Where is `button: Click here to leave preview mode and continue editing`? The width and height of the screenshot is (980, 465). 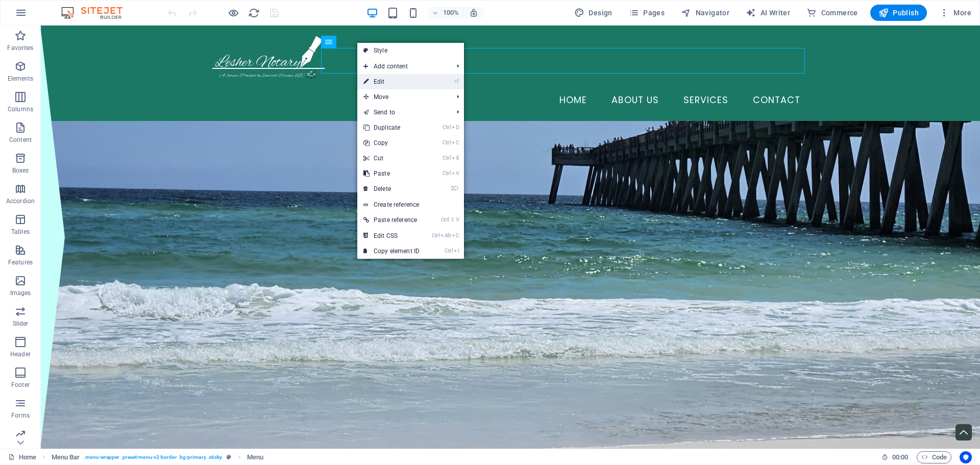 button: Click here to leave preview mode and continue editing is located at coordinates (233, 13).